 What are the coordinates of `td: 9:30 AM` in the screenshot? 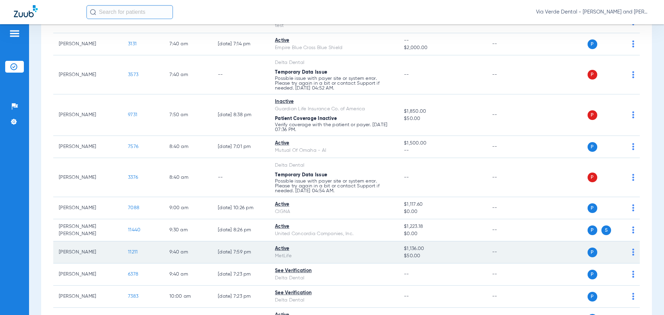 It's located at (188, 230).